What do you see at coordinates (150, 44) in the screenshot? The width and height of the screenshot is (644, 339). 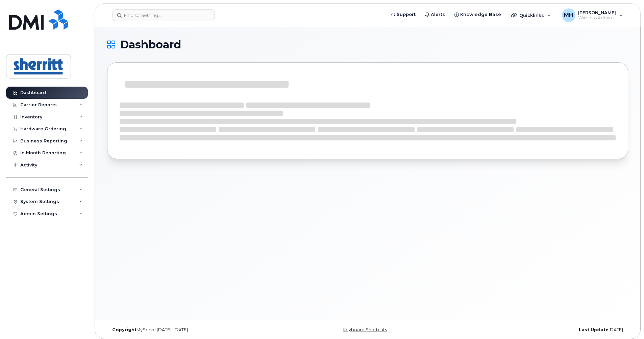 I see `span: Dashboard` at bounding box center [150, 44].